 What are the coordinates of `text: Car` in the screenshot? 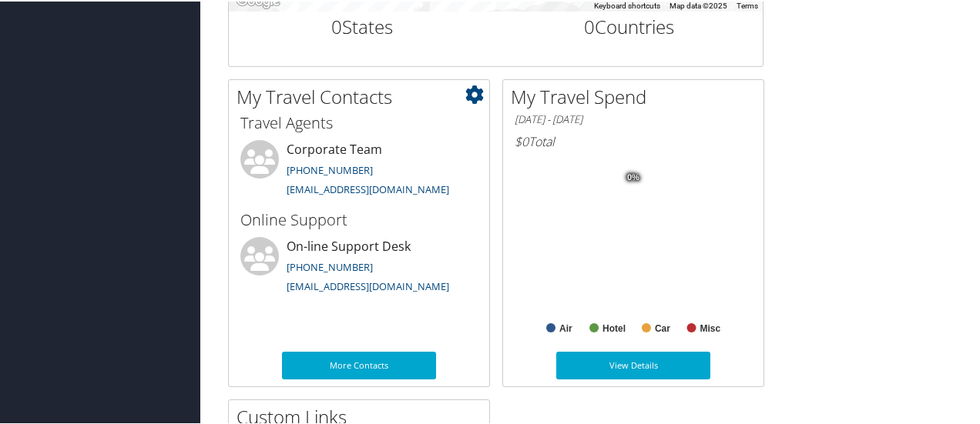 It's located at (663, 327).